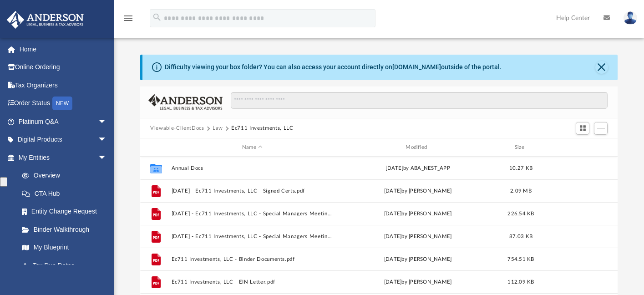 The width and height of the screenshot is (644, 295). Describe the element at coordinates (63, 49) in the screenshot. I see `a: Home` at that location.